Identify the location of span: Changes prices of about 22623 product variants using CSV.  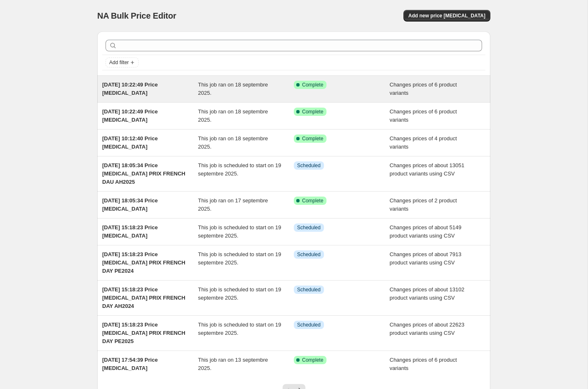
(427, 329).